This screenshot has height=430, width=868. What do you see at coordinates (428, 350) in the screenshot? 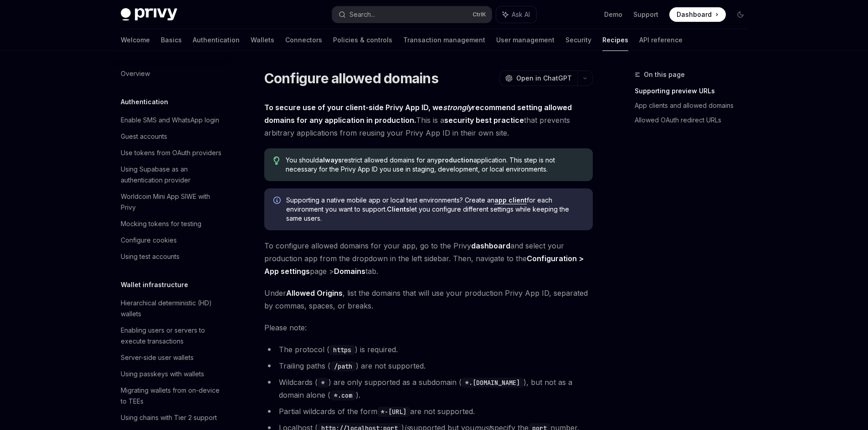
I see `li: The protocol ( ) is required.` at bounding box center [428, 350].